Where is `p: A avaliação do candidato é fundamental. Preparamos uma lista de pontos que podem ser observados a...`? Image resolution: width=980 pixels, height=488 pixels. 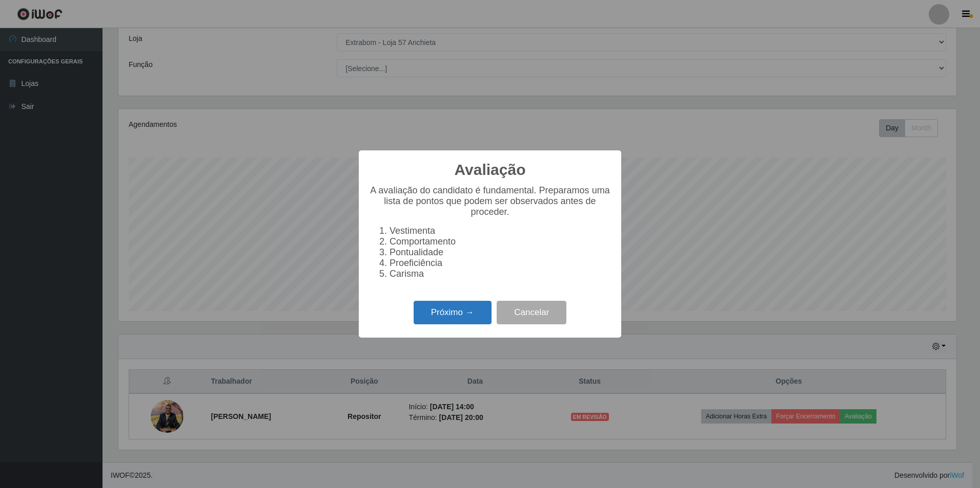 p: A avaliação do candidato é fundamental. Preparamos uma lista de pontos que podem ser observados a... is located at coordinates (490, 201).